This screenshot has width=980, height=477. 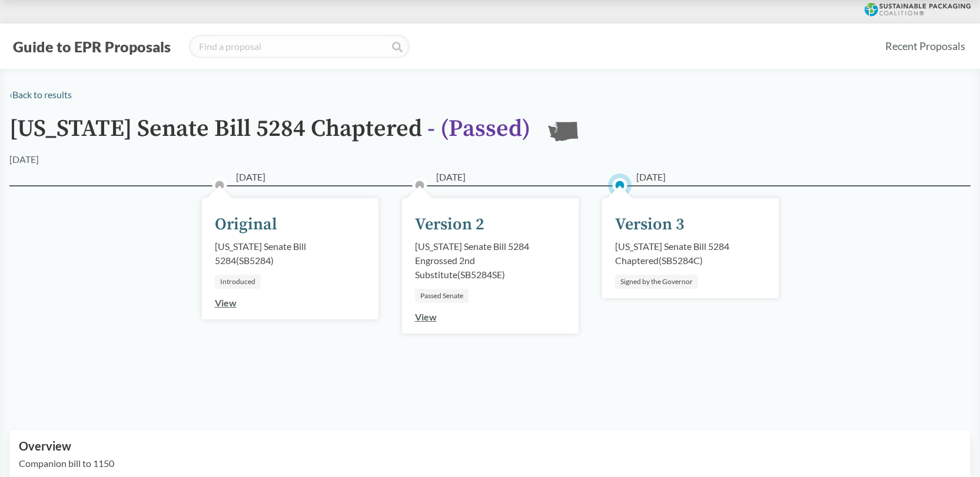 What do you see at coordinates (650, 225) in the screenshot?
I see `div: Version 3` at bounding box center [650, 225].